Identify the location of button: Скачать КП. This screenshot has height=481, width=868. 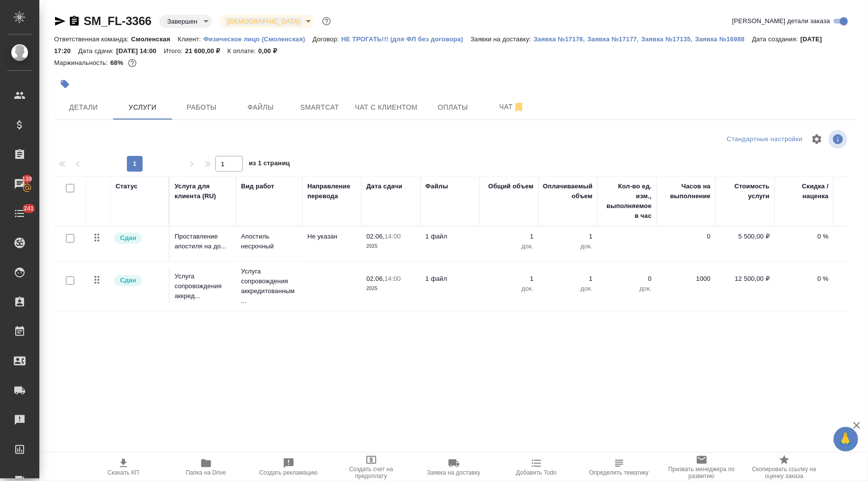
(124, 467).